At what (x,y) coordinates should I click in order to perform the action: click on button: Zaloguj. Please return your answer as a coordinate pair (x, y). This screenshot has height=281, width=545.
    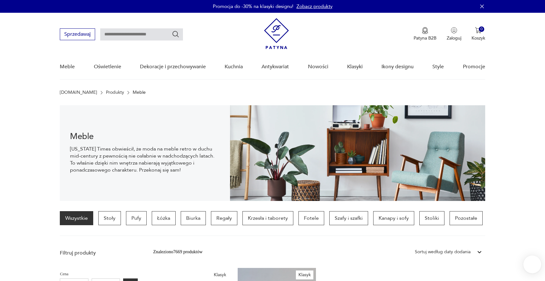
    Looking at the image, I should click on (454, 34).